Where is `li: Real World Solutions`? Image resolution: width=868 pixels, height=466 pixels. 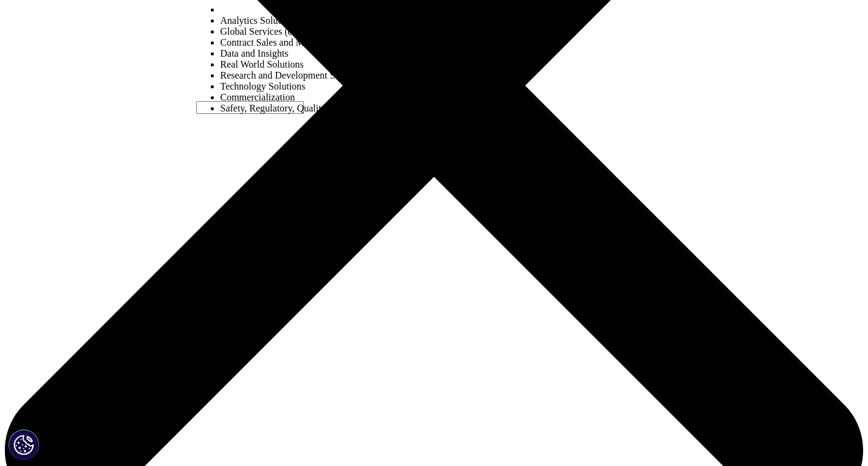 li: Real World Solutions is located at coordinates (352, 65).